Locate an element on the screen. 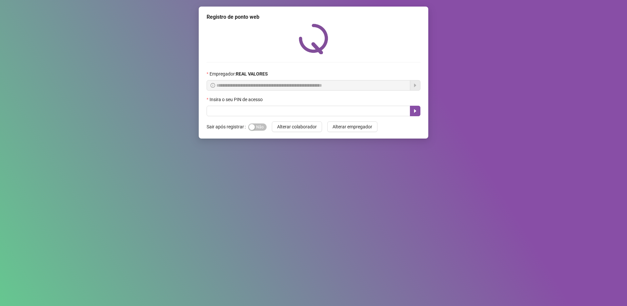  span: caret-right is located at coordinates (415, 111).